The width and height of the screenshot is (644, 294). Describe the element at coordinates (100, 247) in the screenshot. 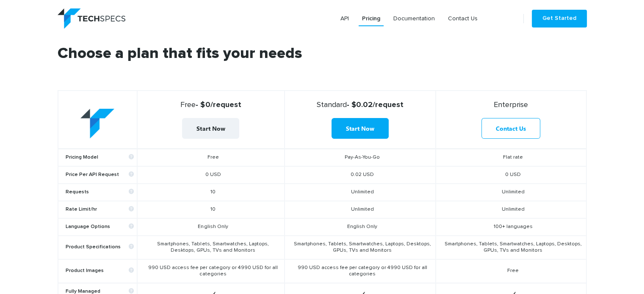

I see `b: Product Specifications` at that location.